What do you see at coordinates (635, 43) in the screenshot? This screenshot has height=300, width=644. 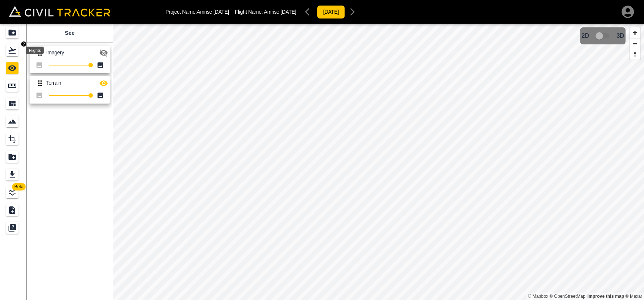 I see `button: Zoom out` at bounding box center [635, 43].